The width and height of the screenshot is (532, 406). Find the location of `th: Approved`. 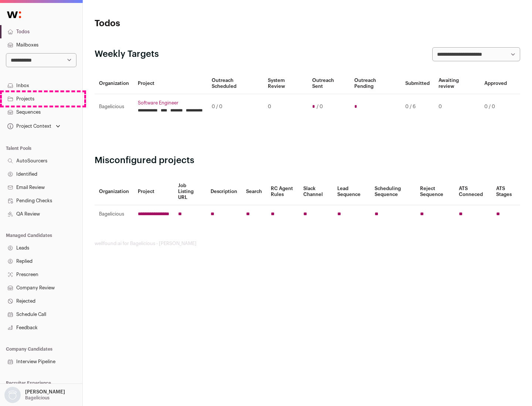

th: Approved is located at coordinates (496, 84).